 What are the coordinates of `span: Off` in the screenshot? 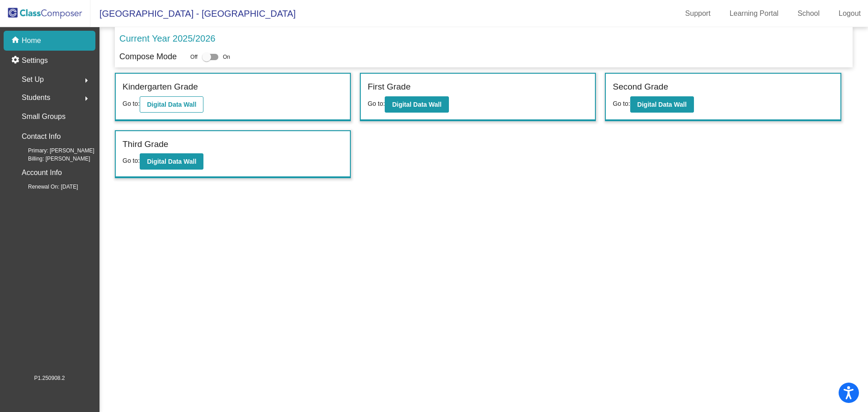 It's located at (194, 57).